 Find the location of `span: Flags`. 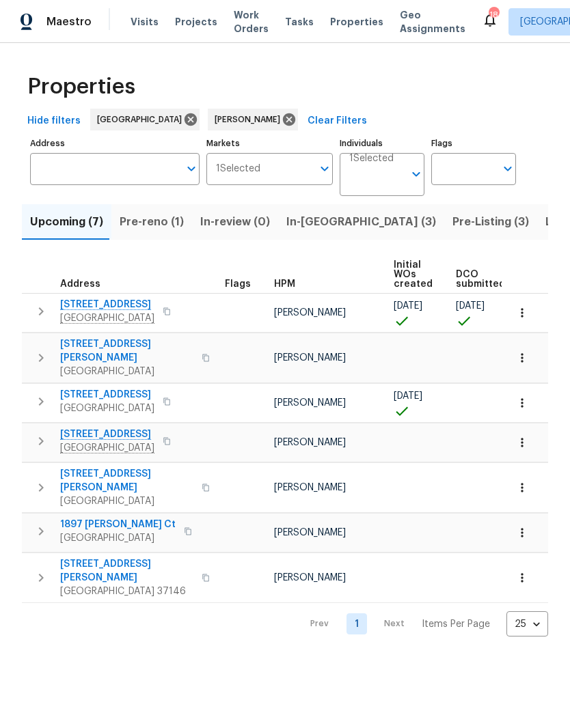

span: Flags is located at coordinates (238, 284).